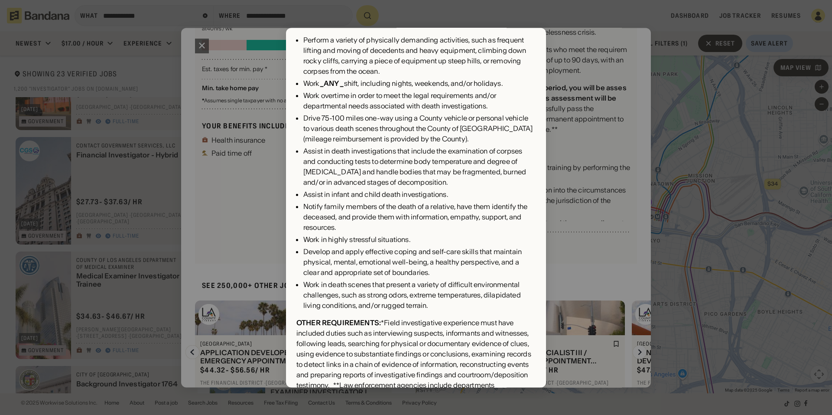 The height and width of the screenshot is (415, 832). What do you see at coordinates (419, 262) in the screenshot?
I see `div: Develop and apply effective coping and self-care skills that maintain physical, mental, emotional...` at bounding box center [419, 262].